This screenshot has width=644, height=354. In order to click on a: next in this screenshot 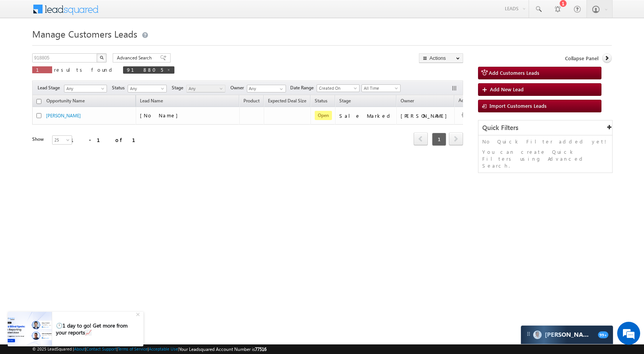, I will do `click(456, 139)`.